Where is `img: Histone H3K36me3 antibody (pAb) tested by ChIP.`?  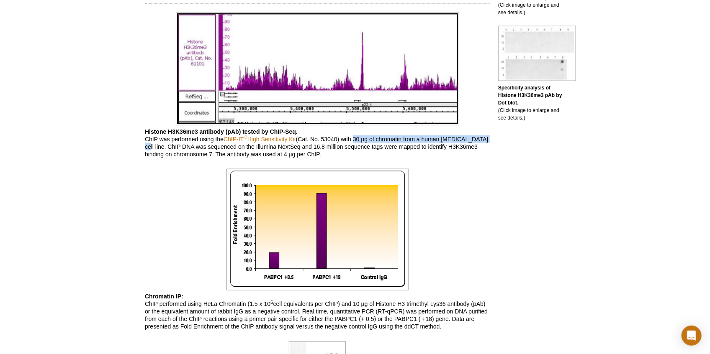 img: Histone H3K36me3 antibody (pAb) tested by ChIP. is located at coordinates (317, 230).